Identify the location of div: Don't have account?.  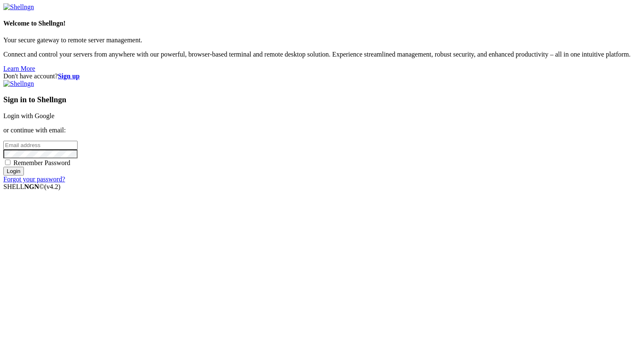
(322, 76).